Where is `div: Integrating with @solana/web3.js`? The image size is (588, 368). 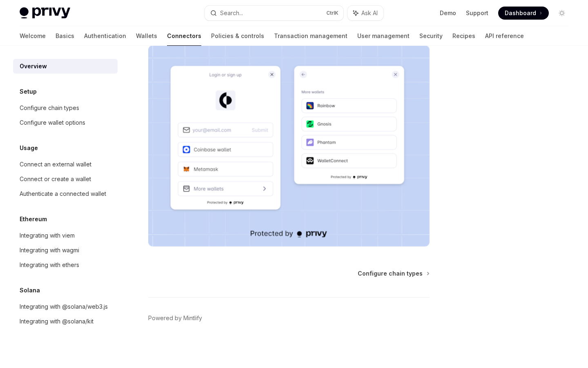
div: Integrating with @solana/web3.js is located at coordinates (64, 306).